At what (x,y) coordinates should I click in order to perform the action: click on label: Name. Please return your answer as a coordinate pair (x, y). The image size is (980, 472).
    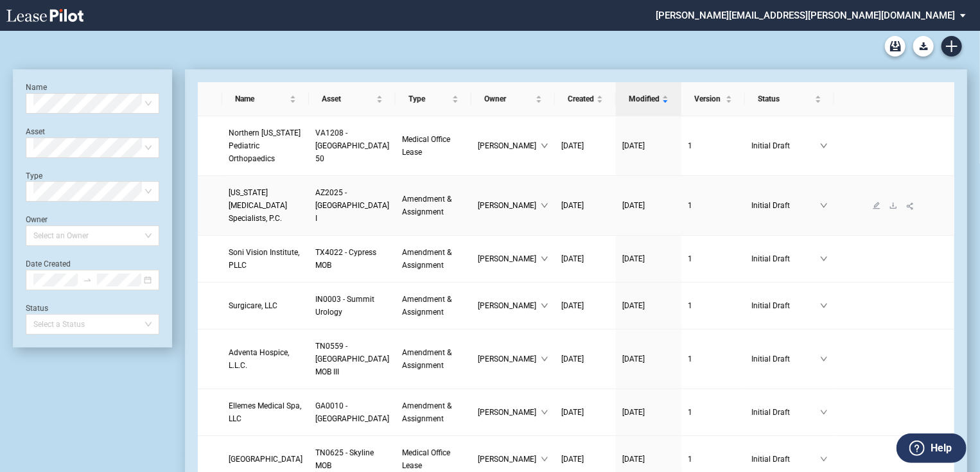
    Looking at the image, I should click on (36, 87).